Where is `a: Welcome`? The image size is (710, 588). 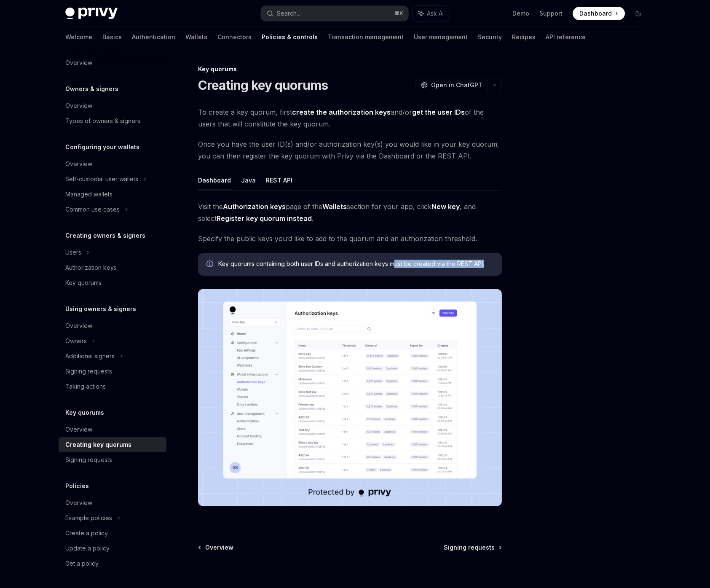 a: Welcome is located at coordinates (79, 37).